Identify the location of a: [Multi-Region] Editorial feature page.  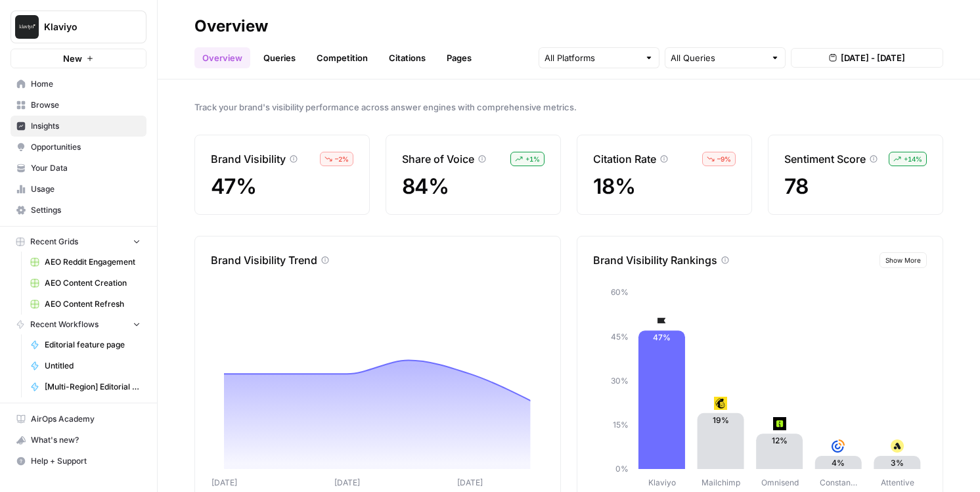
(86, 386).